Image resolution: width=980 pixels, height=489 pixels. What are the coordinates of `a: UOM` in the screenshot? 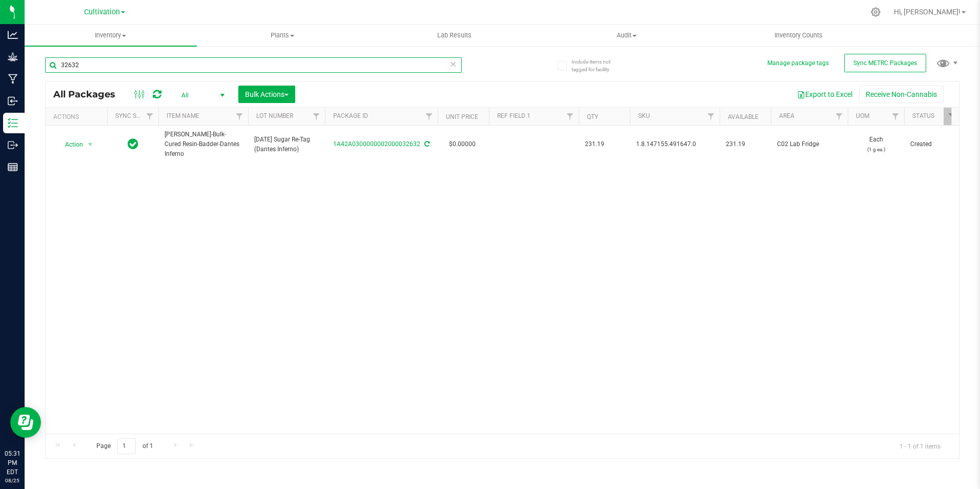 It's located at (862, 116).